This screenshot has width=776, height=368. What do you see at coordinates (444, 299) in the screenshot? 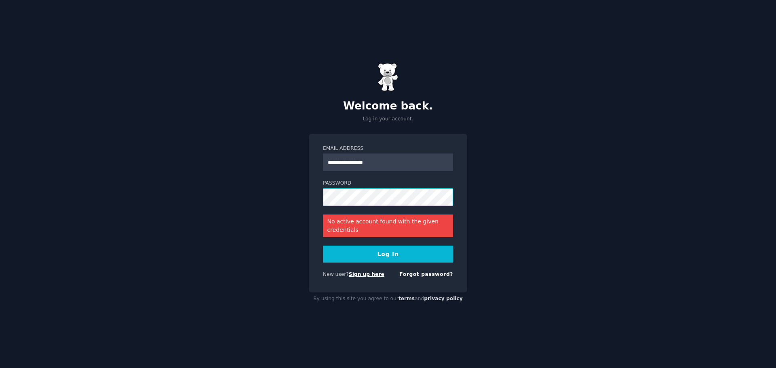
I see `a: privacy policy` at bounding box center [444, 299].